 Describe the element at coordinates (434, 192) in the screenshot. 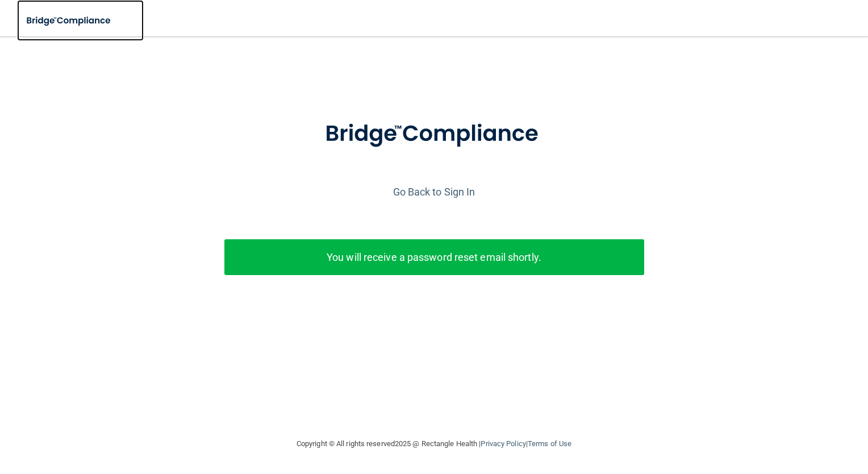

I see `a: Go Back to Sign In` at that location.